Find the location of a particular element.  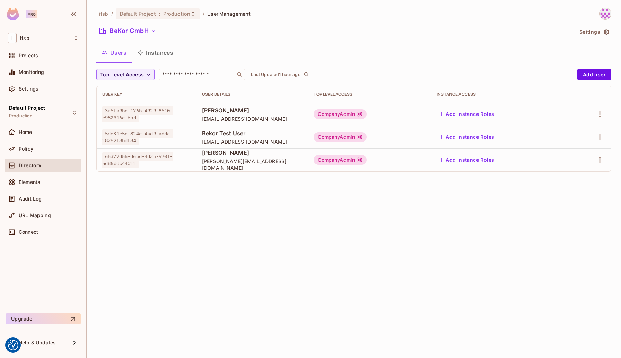

button: Upgrade is located at coordinates (43, 319).